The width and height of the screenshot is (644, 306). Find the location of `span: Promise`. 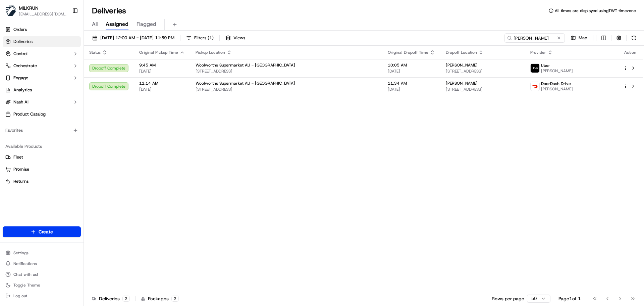

span: Promise is located at coordinates (21, 169).